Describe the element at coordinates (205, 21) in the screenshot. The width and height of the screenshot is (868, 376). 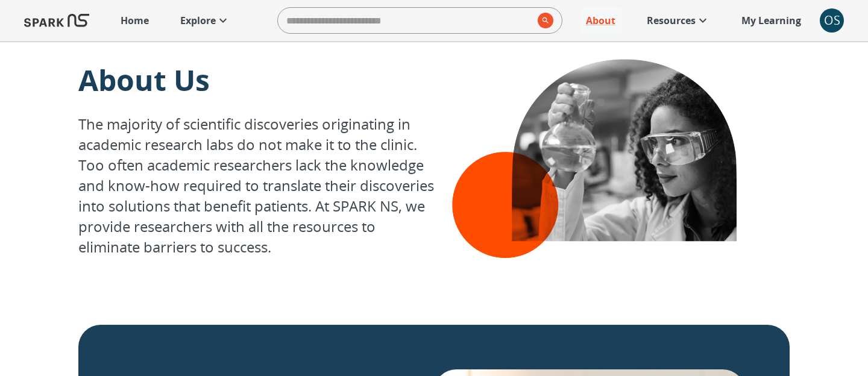
I see `a: Explore` at that location.